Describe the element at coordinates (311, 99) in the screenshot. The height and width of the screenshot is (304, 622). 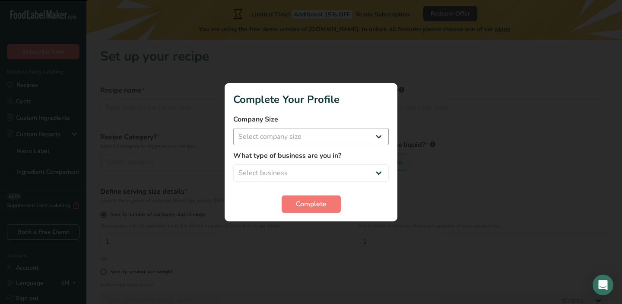
I see `h1: Complete Your Profile` at that location.